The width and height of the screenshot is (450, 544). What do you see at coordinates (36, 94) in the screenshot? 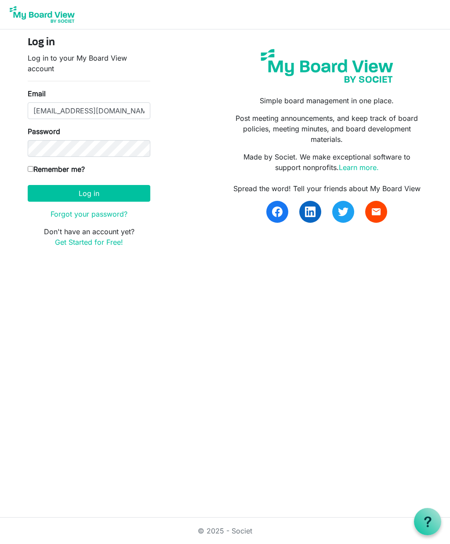
I see `label: Email` at bounding box center [36, 94].